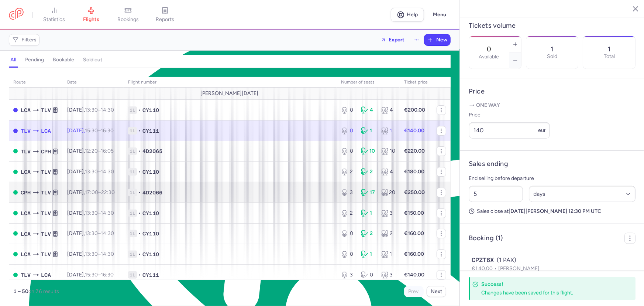 This screenshot has height=306, width=644. What do you see at coordinates (21, 292) in the screenshot?
I see `strong: 1 – 50` at bounding box center [21, 292].